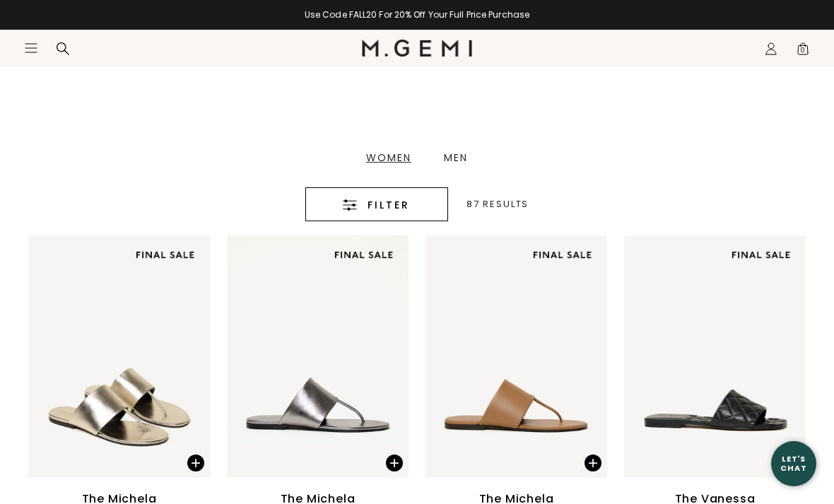 Image resolution: width=834 pixels, height=504 pixels. Describe the element at coordinates (389, 158) in the screenshot. I see `div: Women` at that location.